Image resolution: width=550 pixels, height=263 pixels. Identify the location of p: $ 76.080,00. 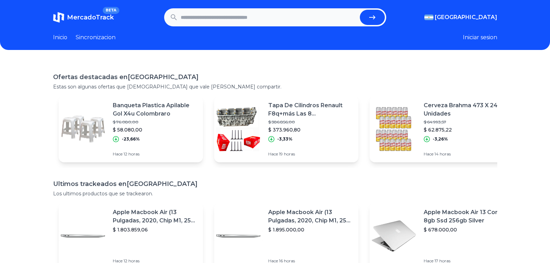
(155, 122).